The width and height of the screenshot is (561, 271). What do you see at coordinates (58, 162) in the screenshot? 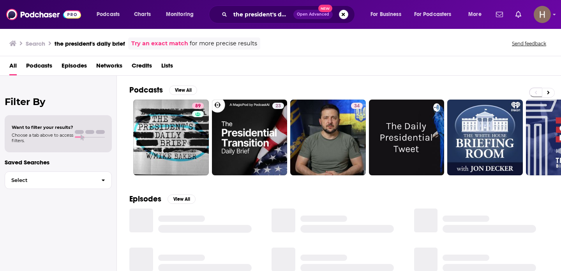
I see `p: Saved Searches` at bounding box center [58, 162].